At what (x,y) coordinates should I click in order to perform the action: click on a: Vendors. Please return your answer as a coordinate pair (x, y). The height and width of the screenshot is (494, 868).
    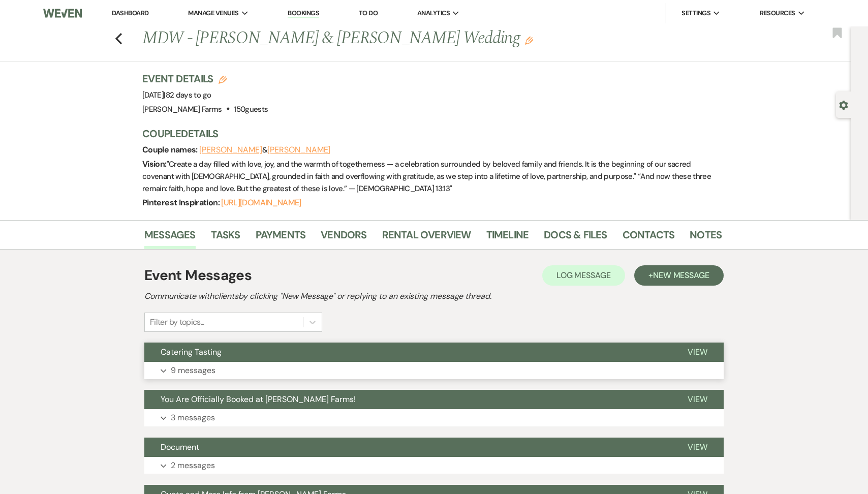
    Looking at the image, I should click on (344, 238).